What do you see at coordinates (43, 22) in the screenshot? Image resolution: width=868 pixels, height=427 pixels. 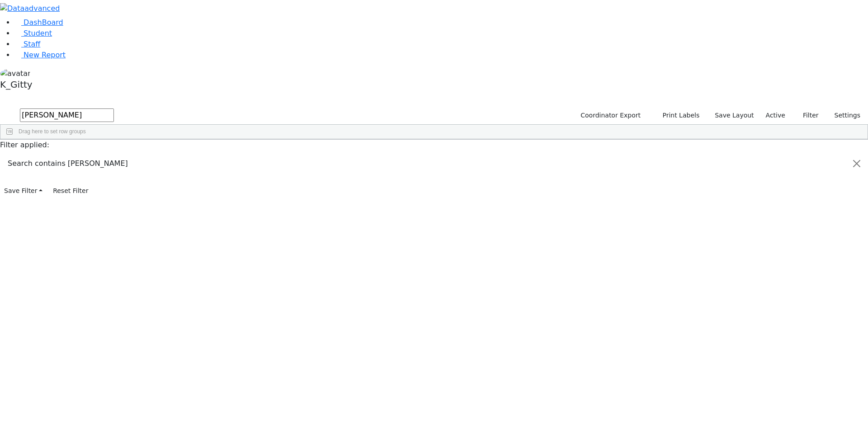 I see `span: DashBoard` at bounding box center [43, 22].